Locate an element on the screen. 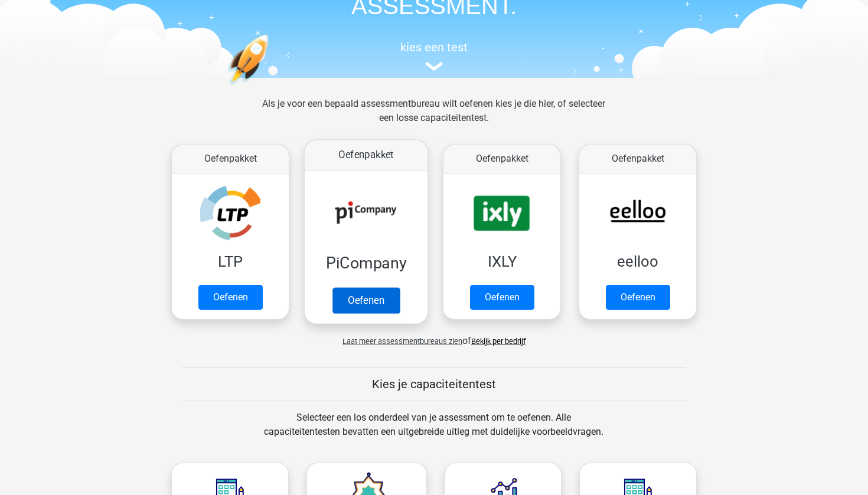 The width and height of the screenshot is (868, 495). div: Selecteer een los onderdeel van je assessment om te oefenen. Alle capaciteitentesten bevatten een... is located at coordinates (434, 432).